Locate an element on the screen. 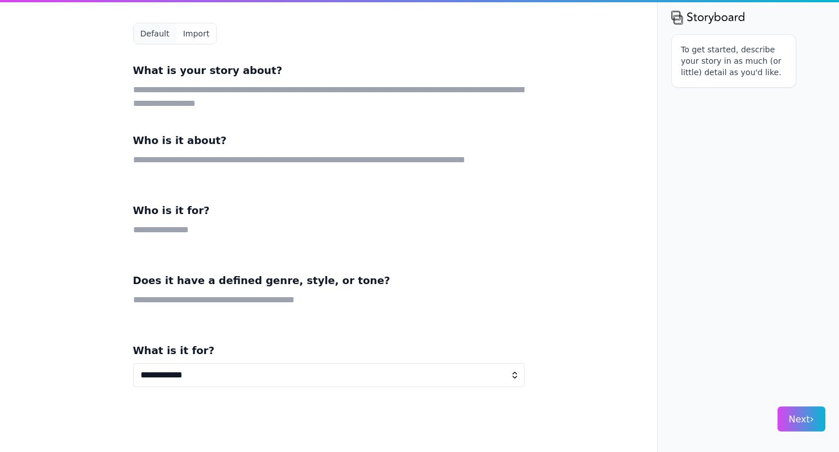 The height and width of the screenshot is (452, 839). button: Next› is located at coordinates (802, 419).